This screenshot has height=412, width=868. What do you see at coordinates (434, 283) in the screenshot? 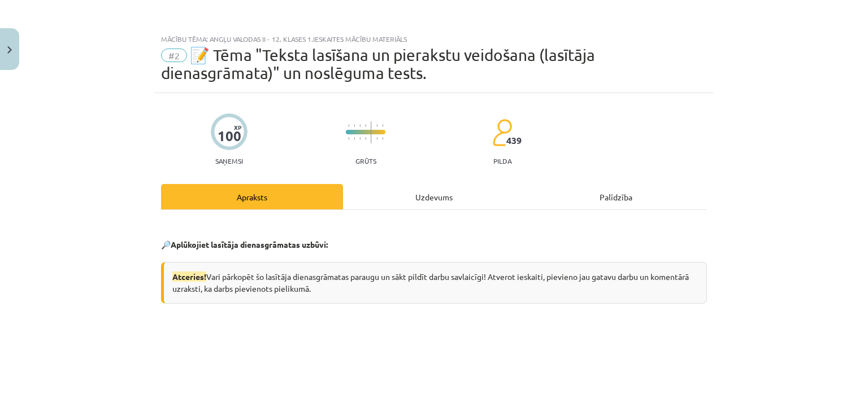
I see `div: Vari pārkopēt šo lasītāja dienasgrāmatas paraugu un sākt pildīt darbu savlaicīgi! Atverot ieskait...` at bounding box center [434, 283].